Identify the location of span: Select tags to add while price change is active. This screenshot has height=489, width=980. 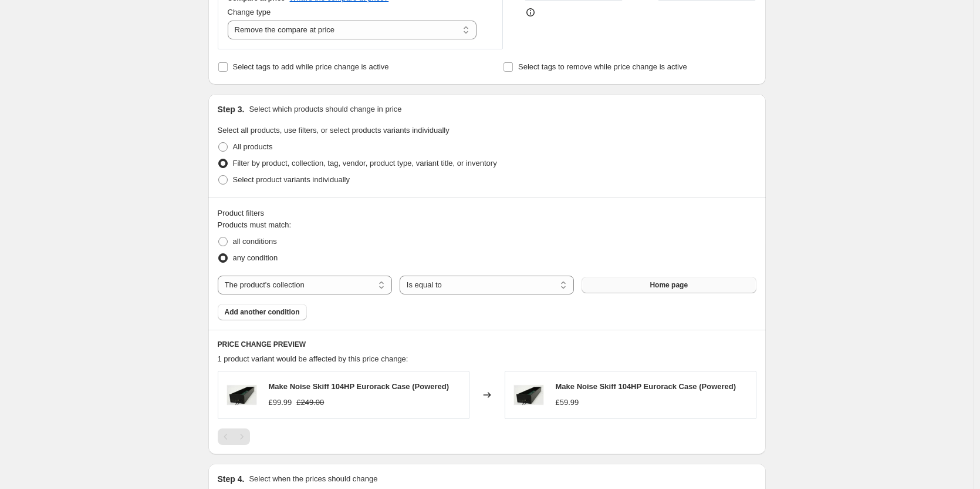
(311, 66).